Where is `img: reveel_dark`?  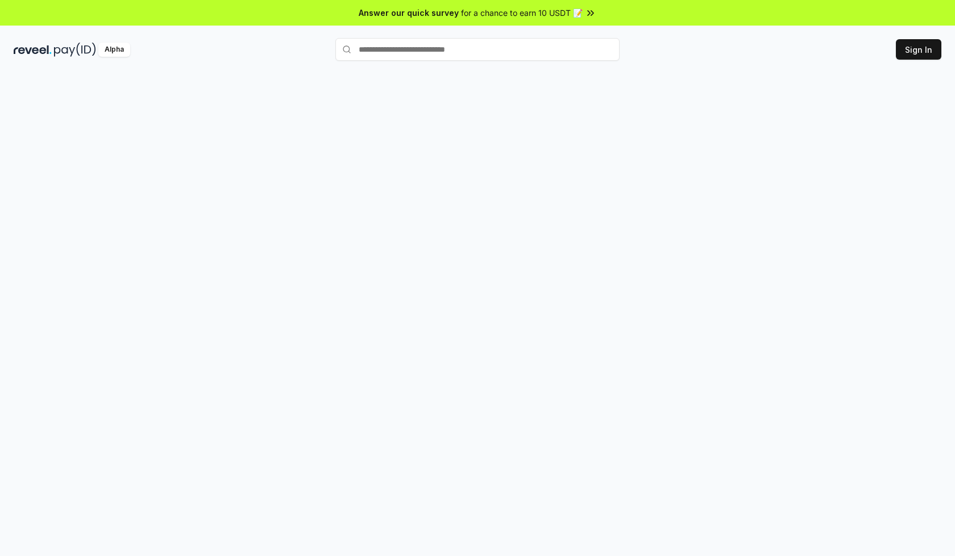
img: reveel_dark is located at coordinates (32, 49).